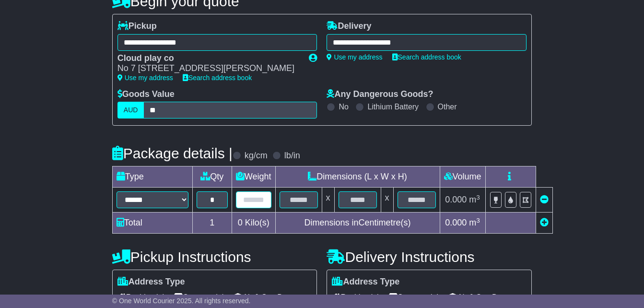 This screenshot has height=308, width=644. Describe the element at coordinates (447, 107) in the screenshot. I see `label: Other` at that location.